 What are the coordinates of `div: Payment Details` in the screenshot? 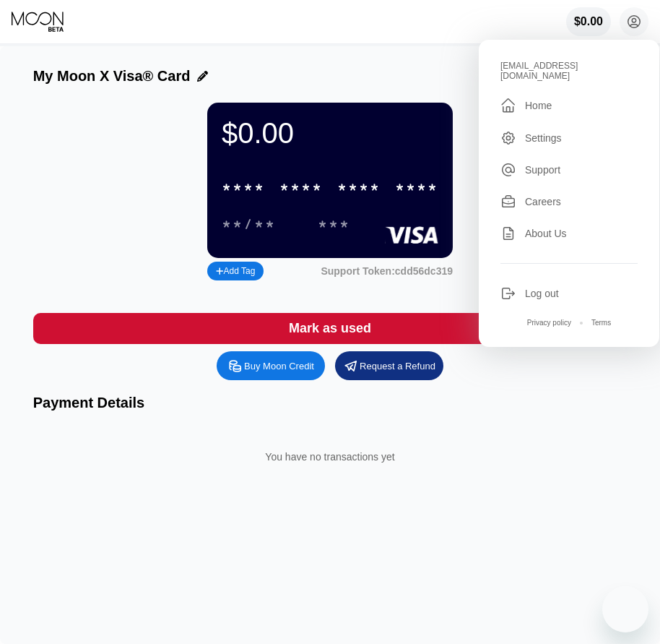 It's located at (330, 403).